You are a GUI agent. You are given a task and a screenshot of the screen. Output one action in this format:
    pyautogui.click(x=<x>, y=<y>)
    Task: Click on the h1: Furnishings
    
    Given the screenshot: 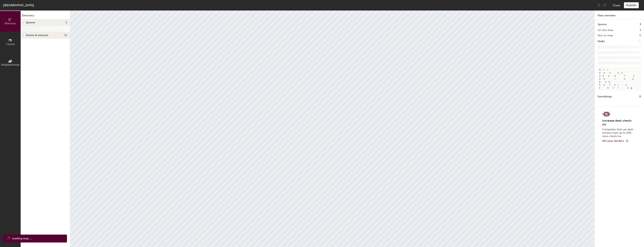 What is the action you would take?
    pyautogui.click(x=605, y=96)
    